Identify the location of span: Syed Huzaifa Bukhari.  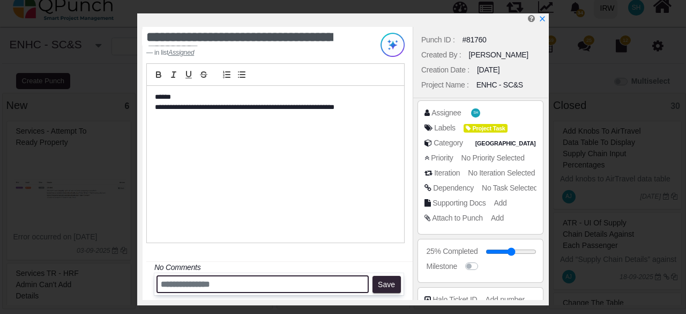
(476, 113).